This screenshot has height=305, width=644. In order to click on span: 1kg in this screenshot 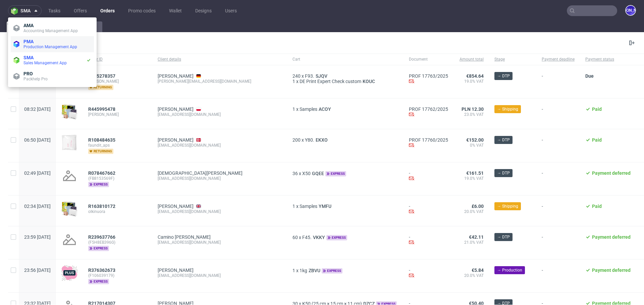, I will do `click(303, 271)`.